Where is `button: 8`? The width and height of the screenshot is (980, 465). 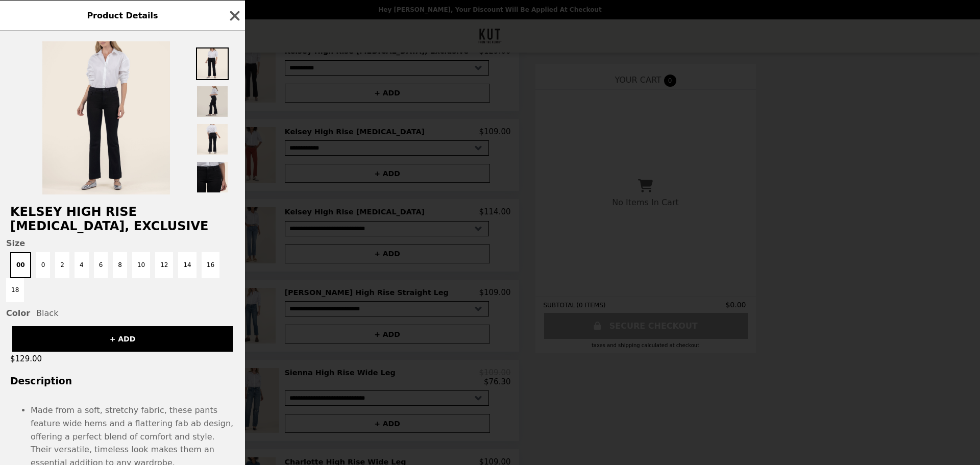 button: 8 is located at coordinates (120, 265).